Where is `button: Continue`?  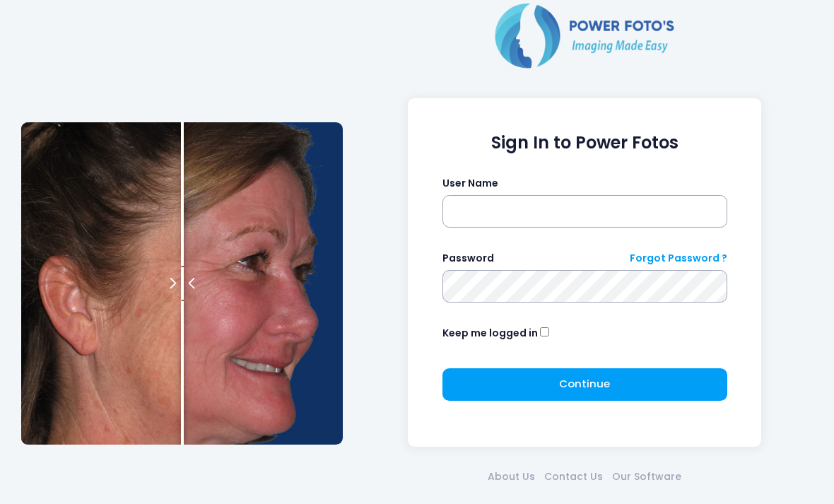
button: Continue is located at coordinates (585, 385).